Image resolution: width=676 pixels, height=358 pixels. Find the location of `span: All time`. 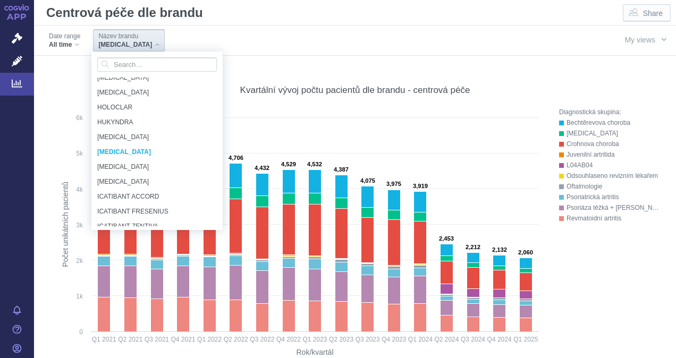

span: All time is located at coordinates (60, 45).